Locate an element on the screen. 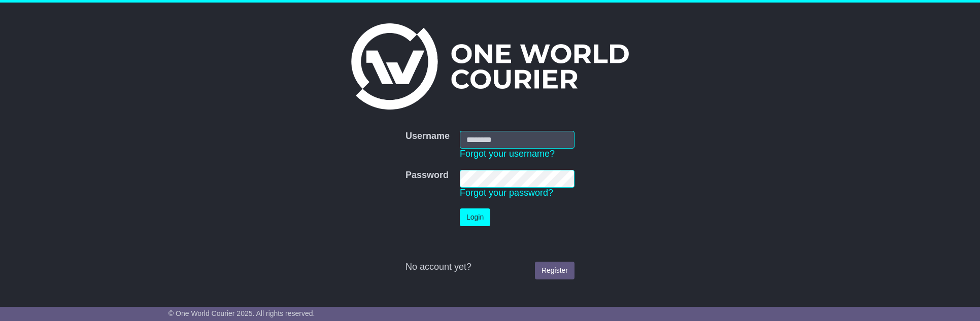  img: One World is located at coordinates (490, 66).